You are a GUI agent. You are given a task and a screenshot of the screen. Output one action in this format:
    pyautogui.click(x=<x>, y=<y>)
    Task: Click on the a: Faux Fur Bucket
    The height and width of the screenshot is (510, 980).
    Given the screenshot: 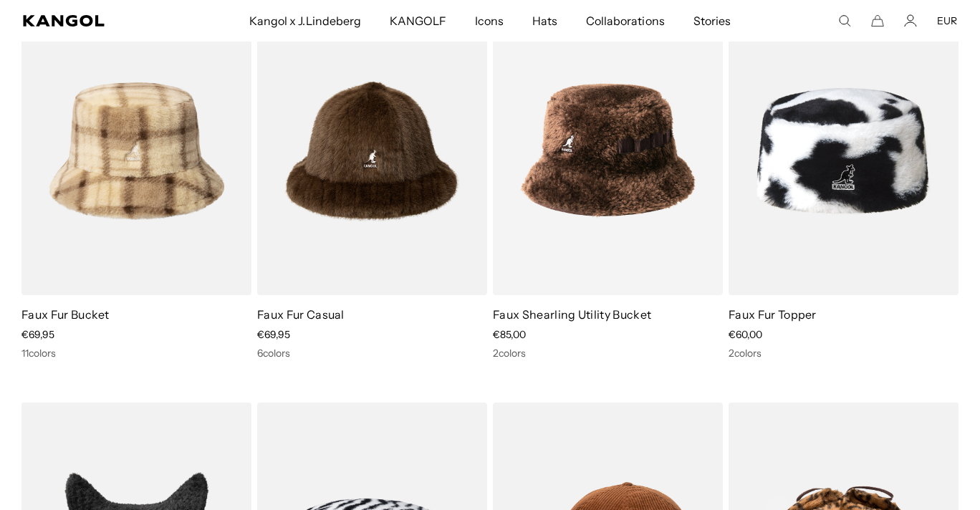 What is the action you would take?
    pyautogui.click(x=65, y=314)
    